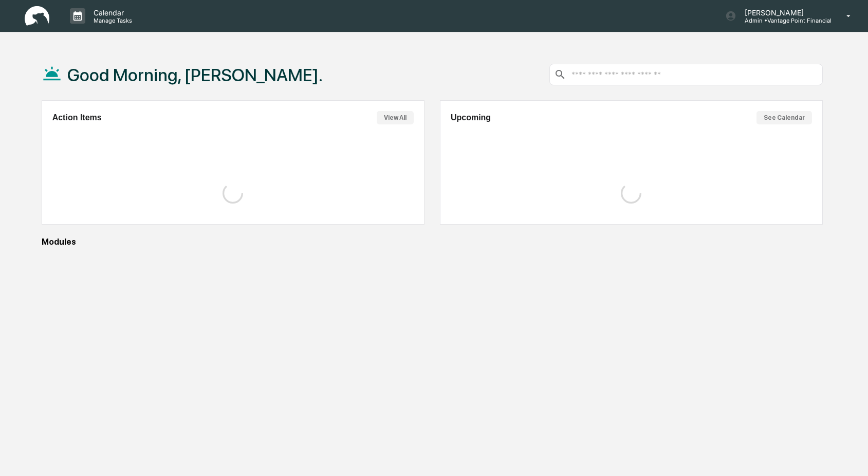 The image size is (868, 476). I want to click on button: View All, so click(395, 118).